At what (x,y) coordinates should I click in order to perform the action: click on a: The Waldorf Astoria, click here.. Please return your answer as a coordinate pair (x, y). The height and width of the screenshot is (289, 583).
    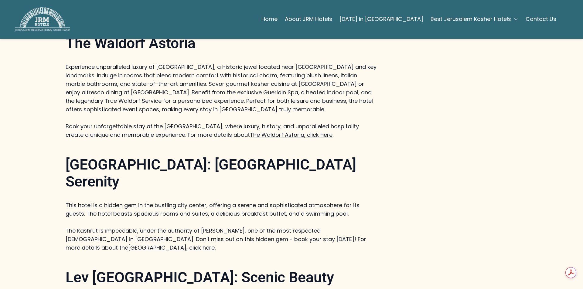
    Looking at the image, I should click on (292, 135).